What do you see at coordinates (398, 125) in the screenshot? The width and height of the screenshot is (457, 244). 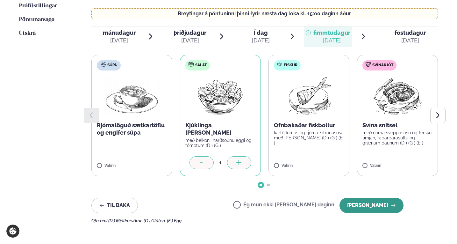 I see `p: Svína snitsel` at bounding box center [398, 125].